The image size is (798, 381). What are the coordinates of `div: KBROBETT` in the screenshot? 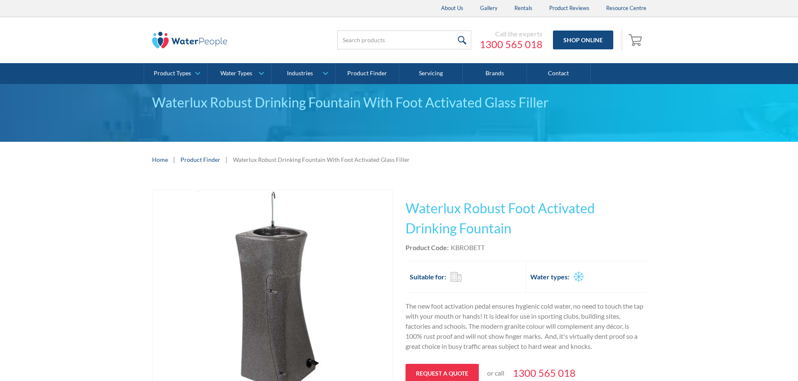 It's located at (467, 248).